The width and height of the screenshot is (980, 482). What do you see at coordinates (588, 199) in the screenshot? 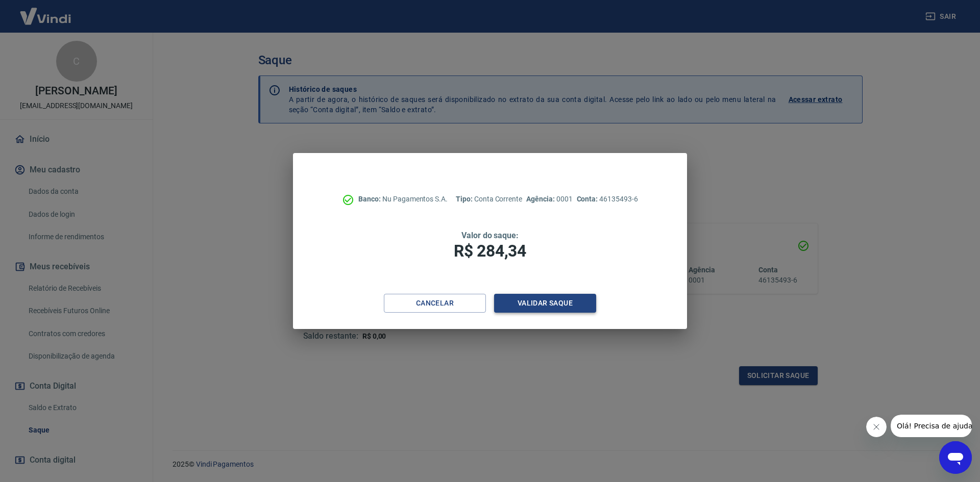
I see `span: Conta:` at bounding box center [588, 199].